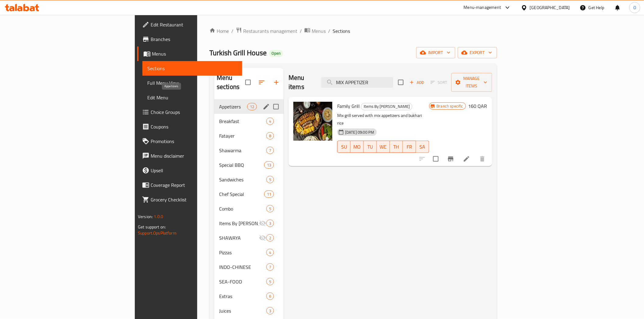  What do you see at coordinates (158, 216) in the screenshot?
I see `span: 1.0.0` at bounding box center [158, 216].